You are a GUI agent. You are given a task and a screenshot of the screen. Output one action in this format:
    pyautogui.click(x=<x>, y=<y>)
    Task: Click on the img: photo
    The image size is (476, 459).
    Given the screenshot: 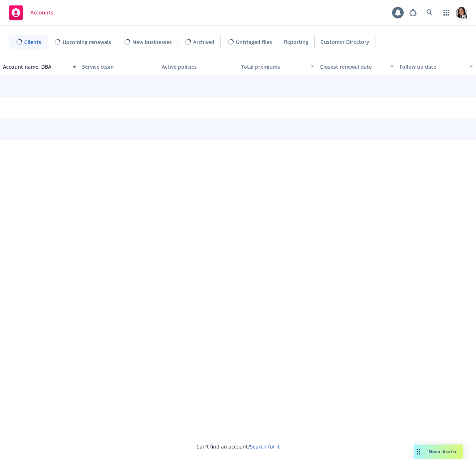 What is the action you would take?
    pyautogui.click(x=461, y=12)
    